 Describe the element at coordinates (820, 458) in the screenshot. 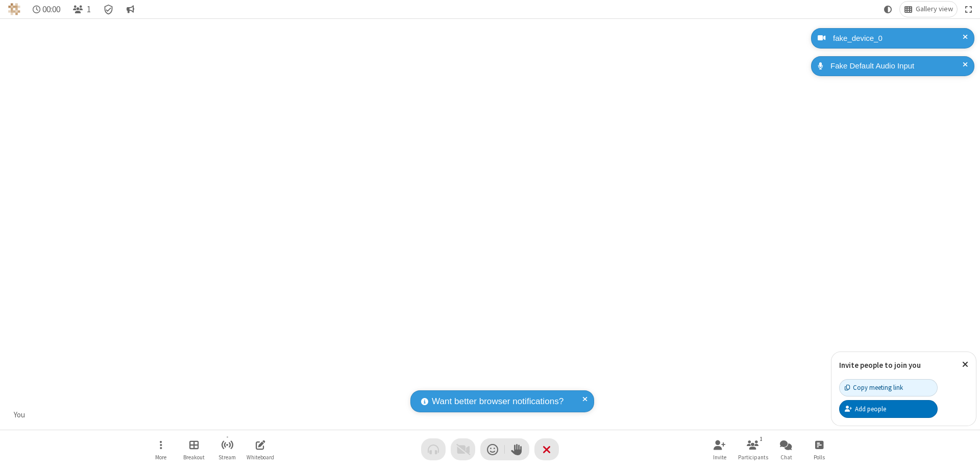

I see `span: Polls` at that location.